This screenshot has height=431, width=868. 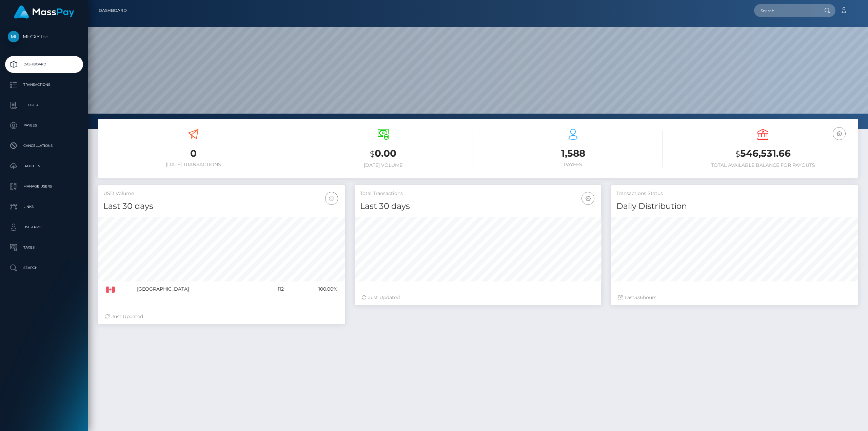 I want to click on p: Dashboard, so click(x=44, y=65).